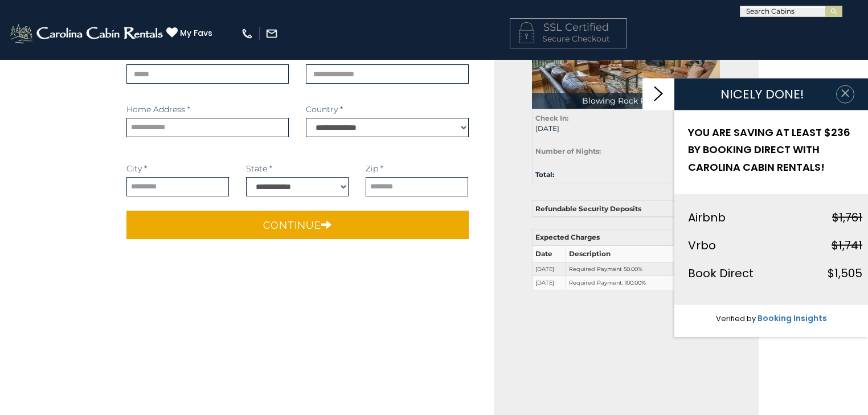 This screenshot has width=868, height=415. What do you see at coordinates (272, 34) in the screenshot?
I see `img: mail-regular-white.png` at bounding box center [272, 34].